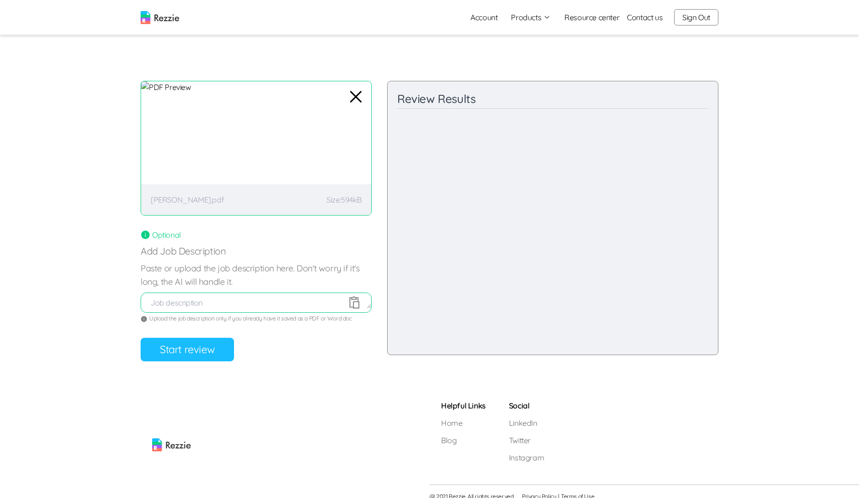  What do you see at coordinates (256, 319) in the screenshot?
I see `div: Upload the job description only if you already have it saved as a PDF or Word doc` at bounding box center [256, 319].